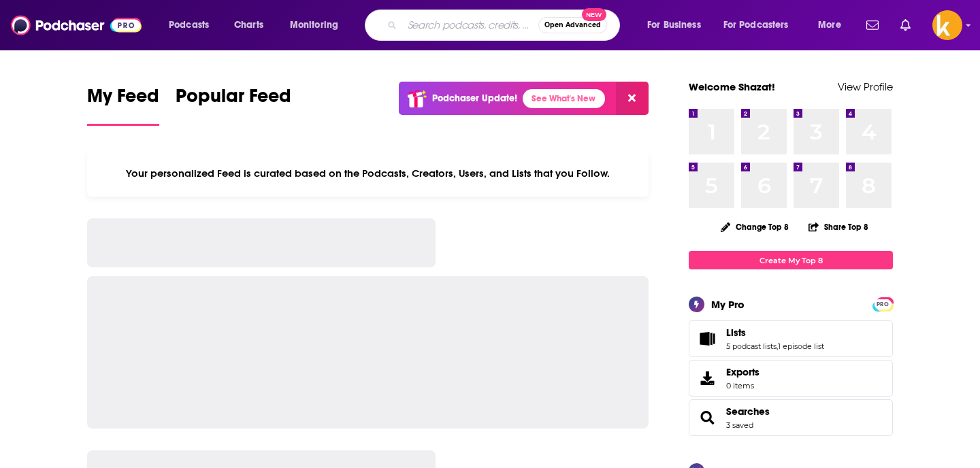 The width and height of the screenshot is (980, 468). What do you see at coordinates (727, 304) in the screenshot?
I see `div: My Pro` at bounding box center [727, 304].